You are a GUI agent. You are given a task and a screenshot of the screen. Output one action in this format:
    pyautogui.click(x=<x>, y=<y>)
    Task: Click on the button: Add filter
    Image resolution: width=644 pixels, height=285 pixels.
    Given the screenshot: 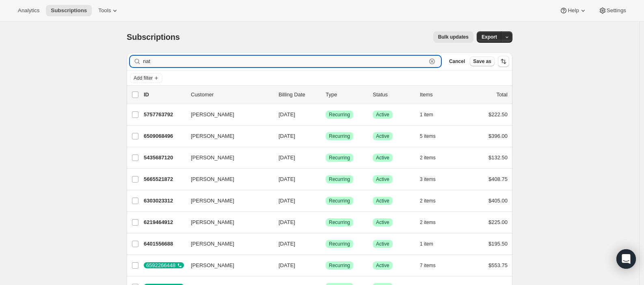 What is the action you would take?
    pyautogui.click(x=146, y=78)
    